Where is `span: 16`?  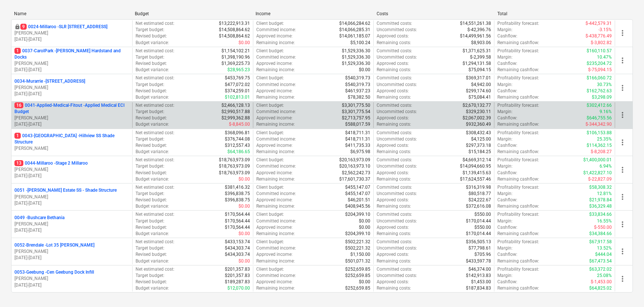
span: 16 is located at coordinates (19, 105).